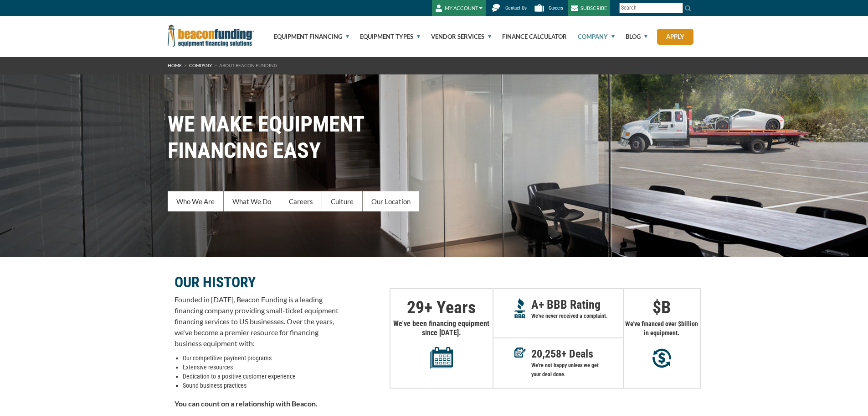  I want to click on img: Years in equipment financing, so click(441, 357).